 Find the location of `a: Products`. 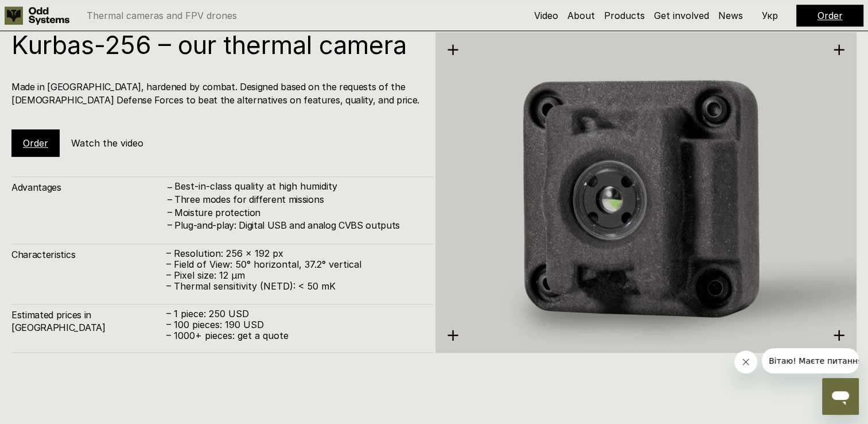

a: Products is located at coordinates (624, 15).